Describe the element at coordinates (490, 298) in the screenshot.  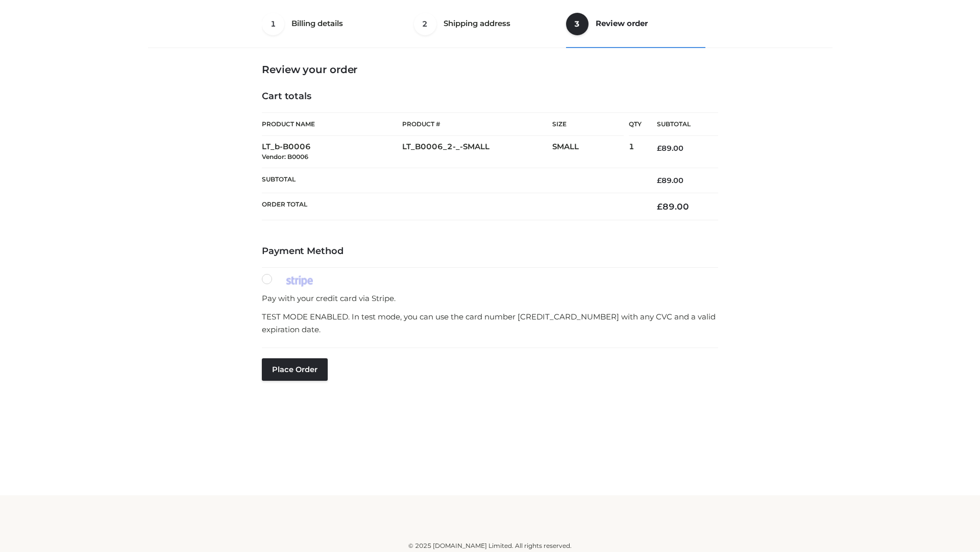
I see `p: Pay with your credit card via Stripe.` at that location.